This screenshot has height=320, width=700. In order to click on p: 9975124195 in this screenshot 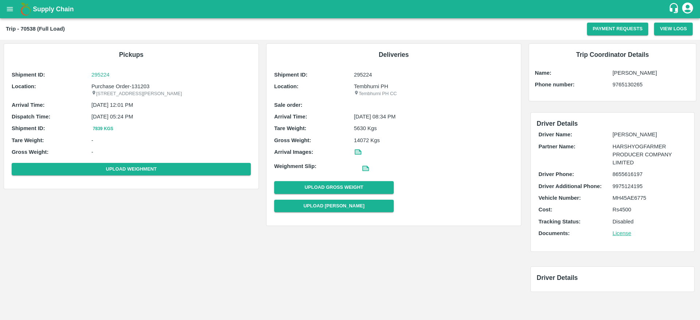, I will do `click(649, 186)`.